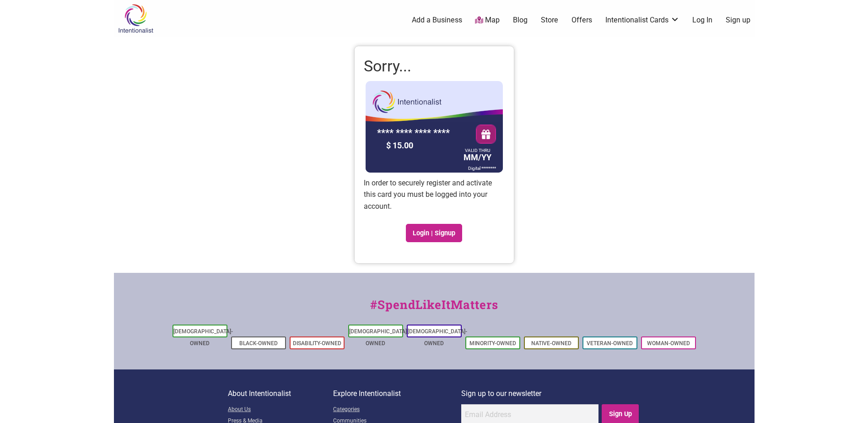  What do you see at coordinates (521, 20) in the screenshot?
I see `a: Blog` at bounding box center [521, 20].